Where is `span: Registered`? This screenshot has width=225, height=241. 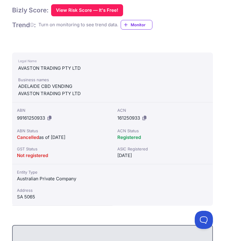
span: Registered is located at coordinates (129, 137).